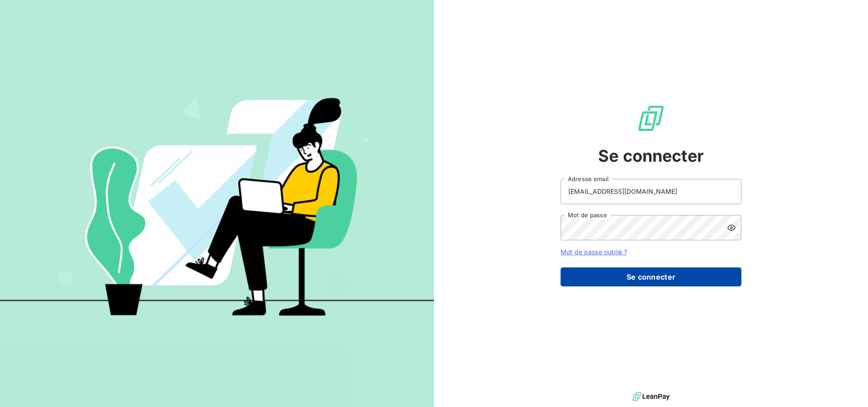 Image resolution: width=868 pixels, height=407 pixels. Describe the element at coordinates (651, 192) in the screenshot. I see `input: placeholder` at that location.